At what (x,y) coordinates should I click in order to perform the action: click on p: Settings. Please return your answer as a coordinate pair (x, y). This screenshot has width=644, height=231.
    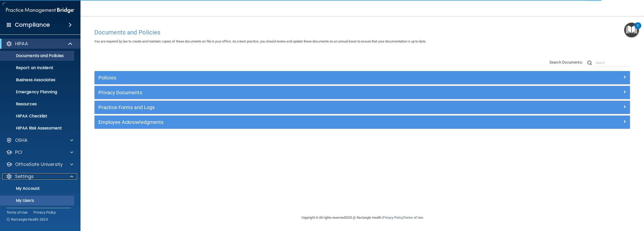
    Looking at the image, I should click on (24, 176).